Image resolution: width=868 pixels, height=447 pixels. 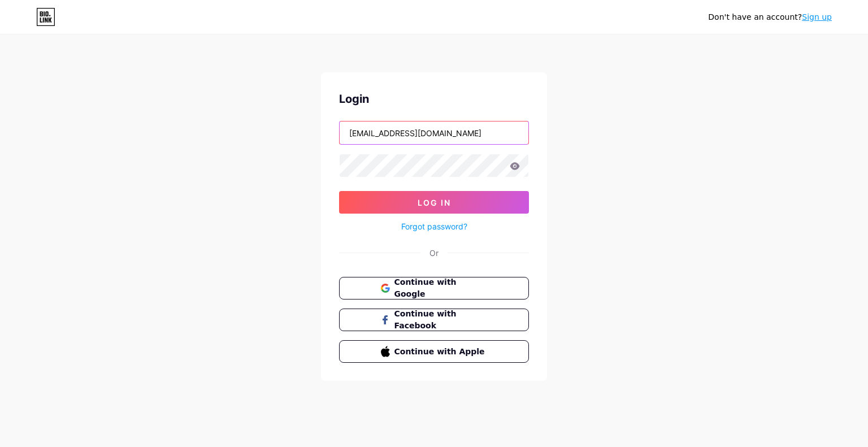 What do you see at coordinates (434, 99) in the screenshot?
I see `div: Login` at bounding box center [434, 99].